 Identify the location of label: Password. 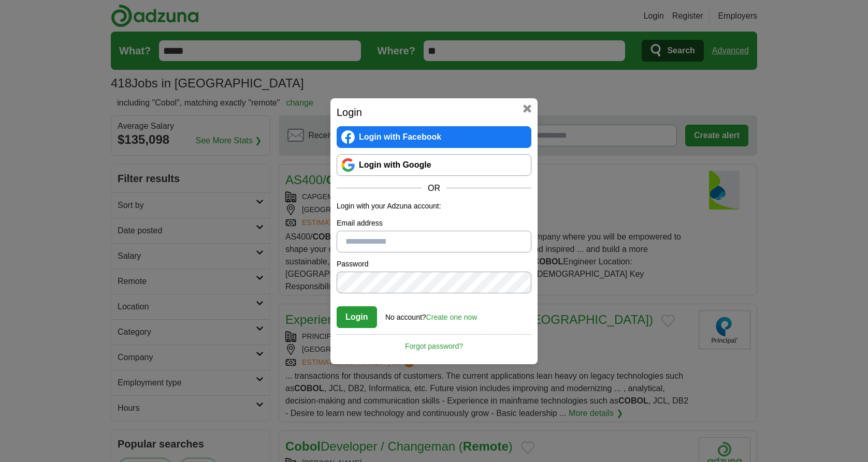
(434, 264).